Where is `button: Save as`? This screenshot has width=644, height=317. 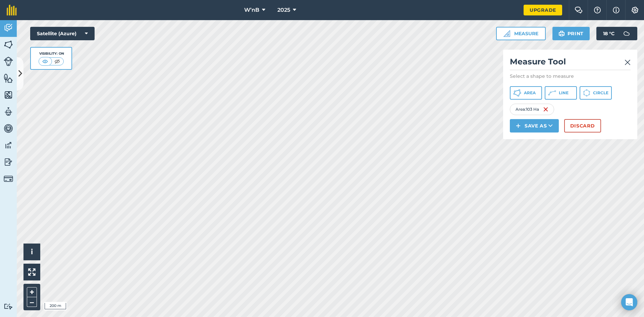 button: Save as is located at coordinates (535, 126).